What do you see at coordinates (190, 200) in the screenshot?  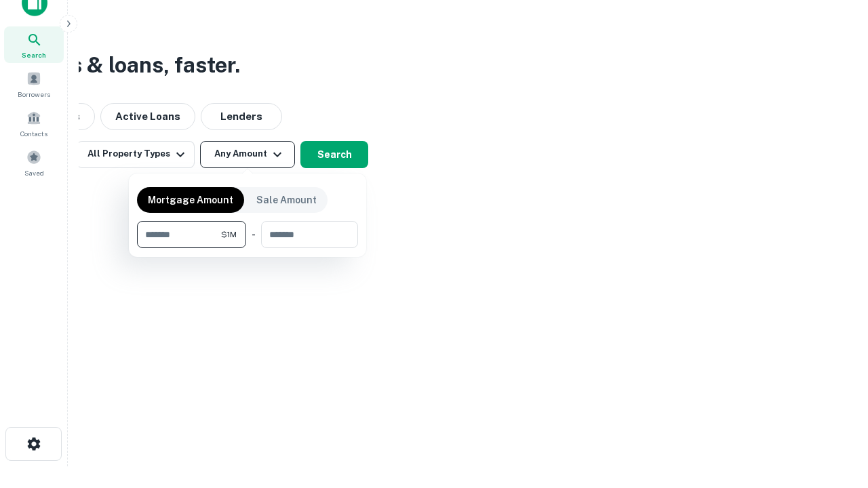 I see `p: Mortgage Amount` at bounding box center [190, 200].